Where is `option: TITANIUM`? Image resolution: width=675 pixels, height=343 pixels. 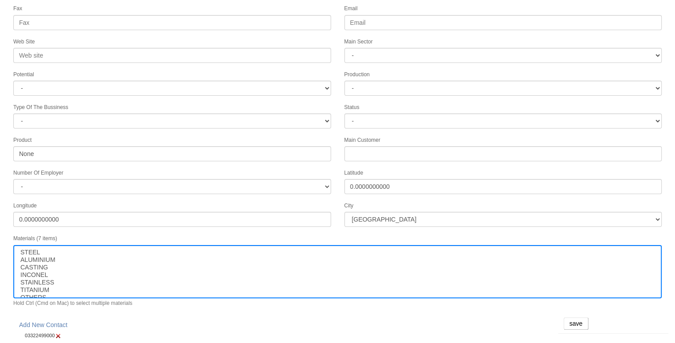
option: TITANIUM is located at coordinates (337, 290).